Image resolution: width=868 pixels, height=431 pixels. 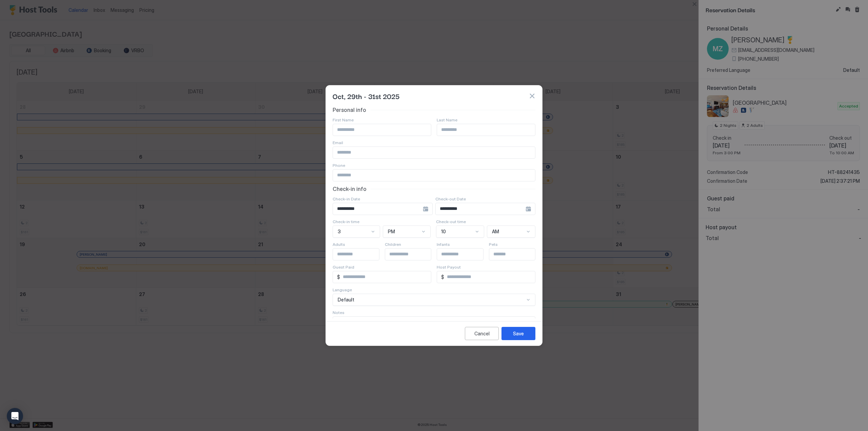 What do you see at coordinates (451, 221) in the screenshot?
I see `span: Check-out time` at bounding box center [451, 221].